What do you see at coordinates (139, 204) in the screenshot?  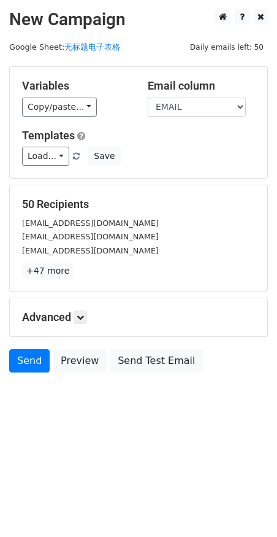 I see `h5: 50 Recipients` at bounding box center [139, 204].